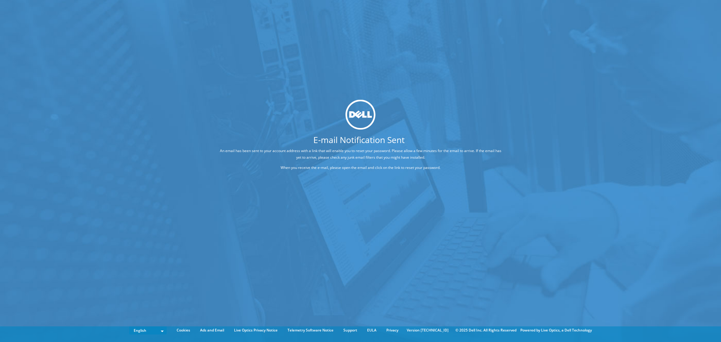  What do you see at coordinates (360, 115) in the screenshot?
I see `img: dell_svg_logo.svg` at bounding box center [360, 115].